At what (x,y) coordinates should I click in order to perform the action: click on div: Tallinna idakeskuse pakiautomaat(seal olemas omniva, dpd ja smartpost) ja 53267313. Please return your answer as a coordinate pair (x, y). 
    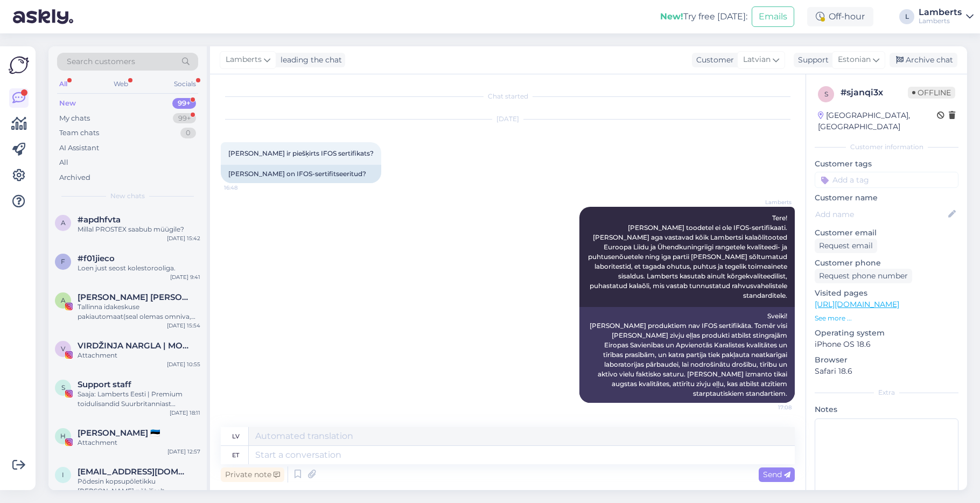
    Looking at the image, I should click on (138, 311).